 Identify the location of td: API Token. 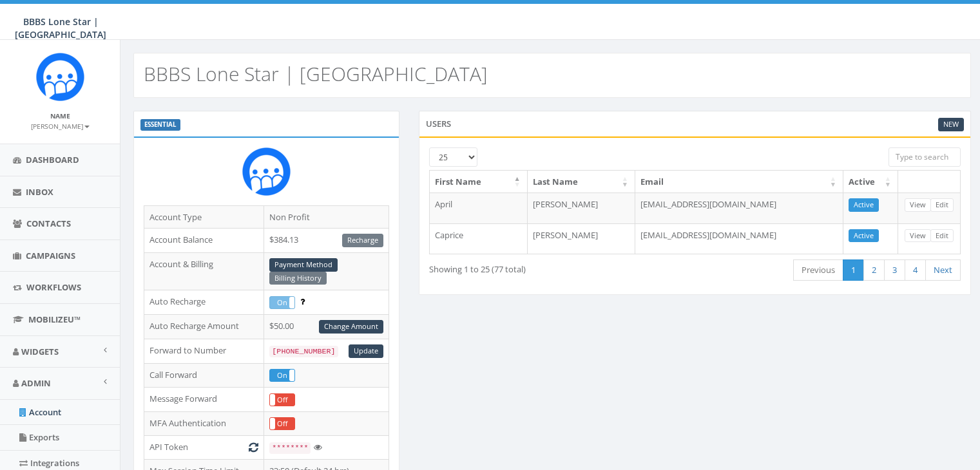
(204, 447).